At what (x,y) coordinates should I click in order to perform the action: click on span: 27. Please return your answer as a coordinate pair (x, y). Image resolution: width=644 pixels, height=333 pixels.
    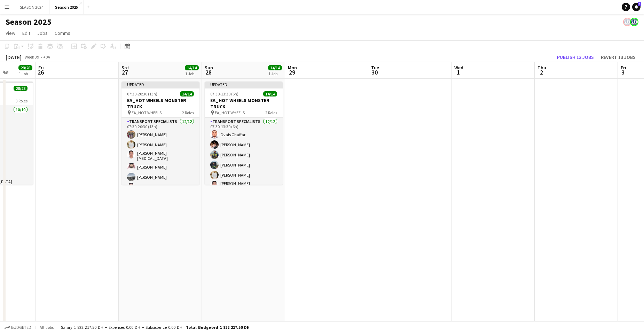
    Looking at the image, I should click on (125, 72).